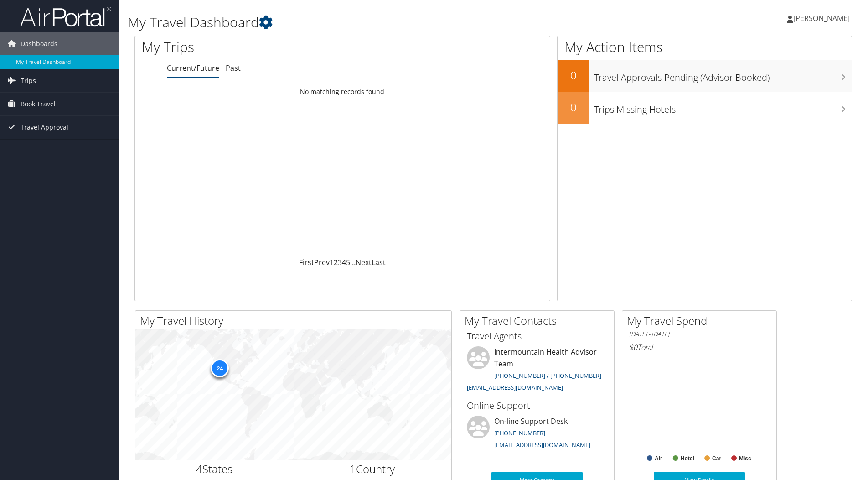  What do you see at coordinates (307, 262) in the screenshot?
I see `a: First` at bounding box center [307, 262].